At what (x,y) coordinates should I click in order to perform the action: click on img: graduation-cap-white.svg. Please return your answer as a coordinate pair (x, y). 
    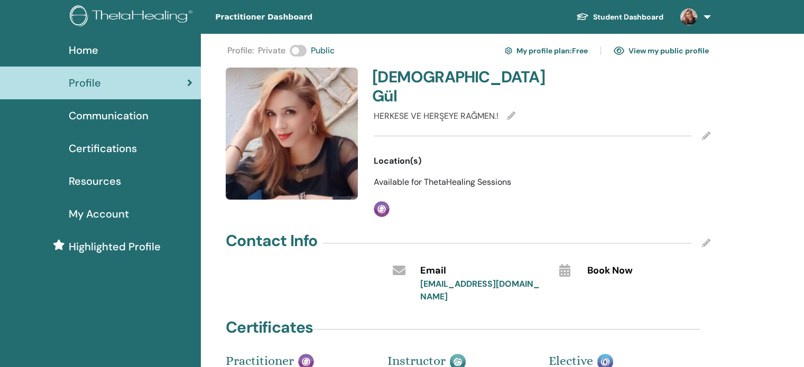
    Looking at the image, I should click on (582, 16).